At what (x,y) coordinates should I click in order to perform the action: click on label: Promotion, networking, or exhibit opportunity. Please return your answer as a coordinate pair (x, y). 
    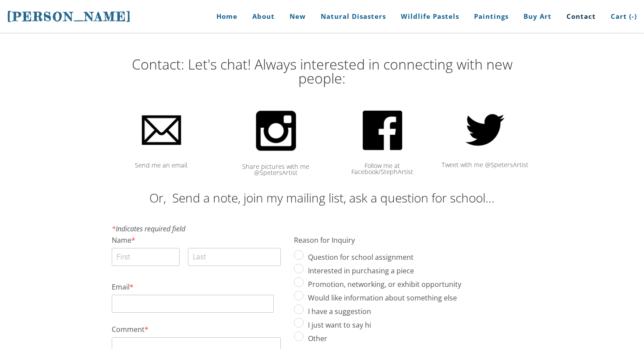
    Looking at the image, I should click on (383, 284).